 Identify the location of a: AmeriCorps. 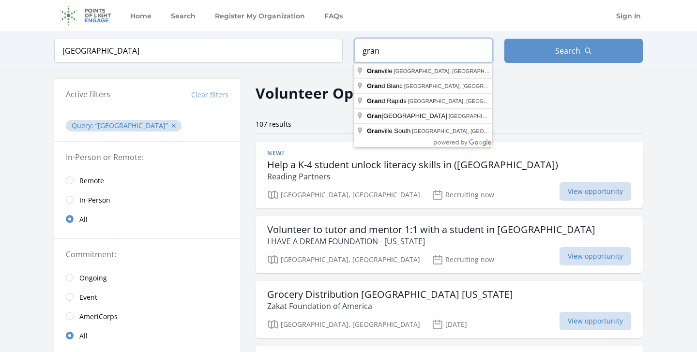
(147, 316).